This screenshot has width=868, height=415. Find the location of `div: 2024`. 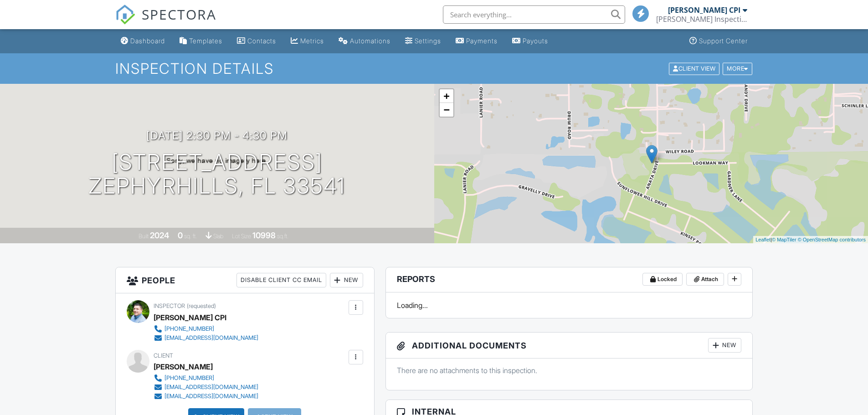

div: 2024 is located at coordinates (159, 235).